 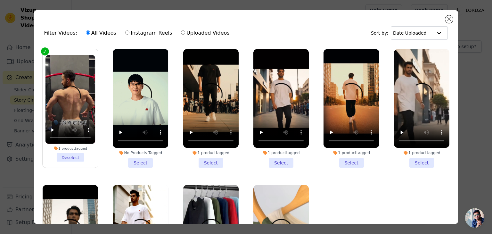 I want to click on label: All Videos, so click(x=101, y=33).